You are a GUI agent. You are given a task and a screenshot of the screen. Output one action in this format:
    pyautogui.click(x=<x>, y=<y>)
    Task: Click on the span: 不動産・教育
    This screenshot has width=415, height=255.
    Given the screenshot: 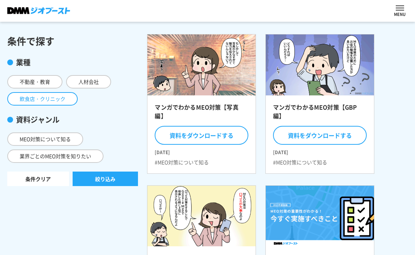 What is the action you would take?
    pyautogui.click(x=35, y=82)
    